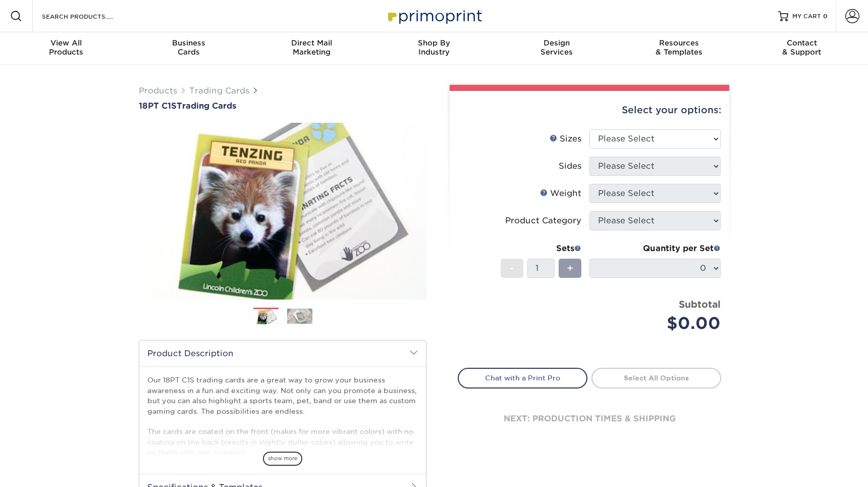 The image size is (868, 487). What do you see at coordinates (312, 48) in the screenshot?
I see `div: Marketing` at bounding box center [312, 48].